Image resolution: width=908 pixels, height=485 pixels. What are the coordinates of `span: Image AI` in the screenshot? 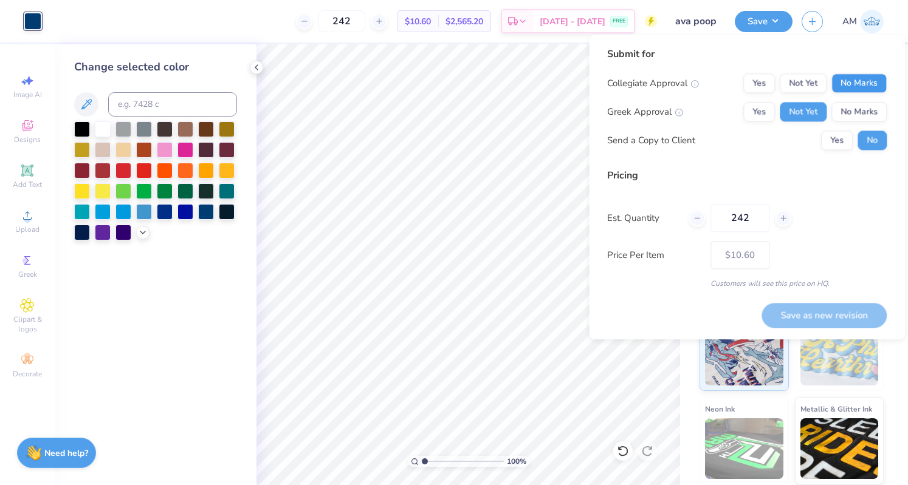 It's located at (27, 95).